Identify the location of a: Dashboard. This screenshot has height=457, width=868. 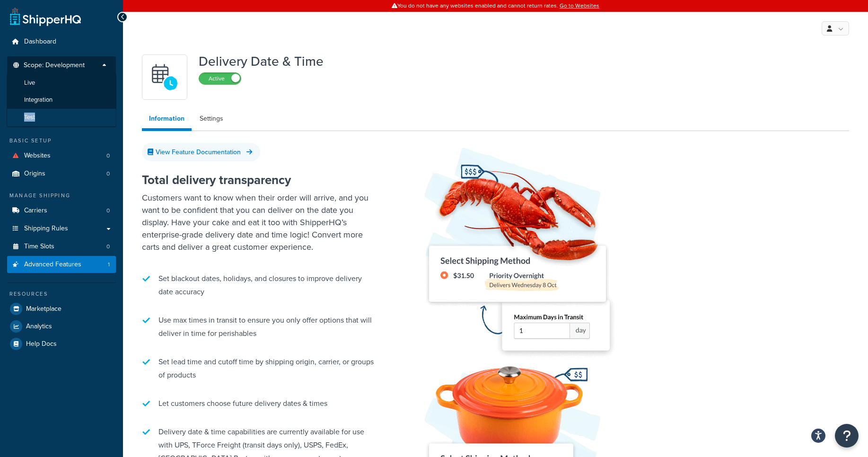
(61, 42).